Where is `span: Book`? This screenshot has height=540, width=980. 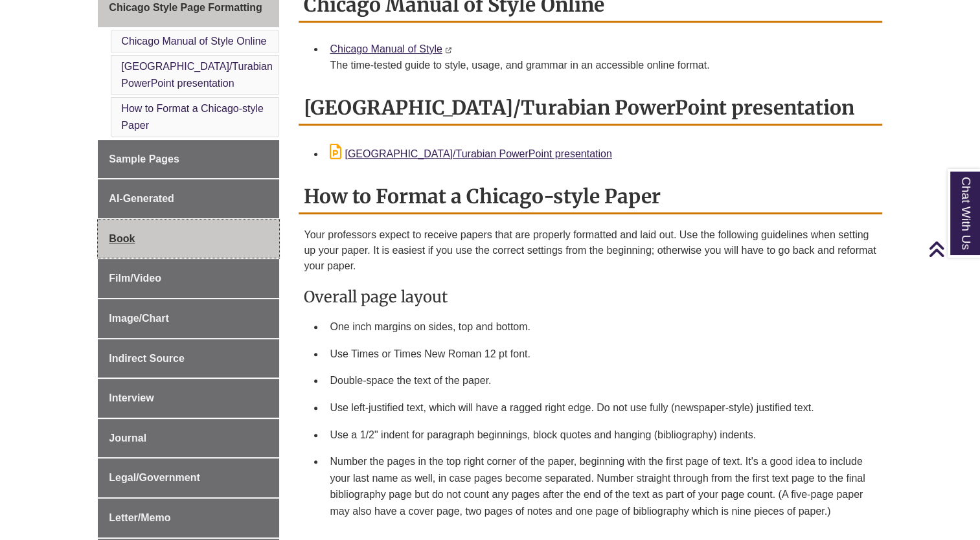
span: Book is located at coordinates (122, 238).